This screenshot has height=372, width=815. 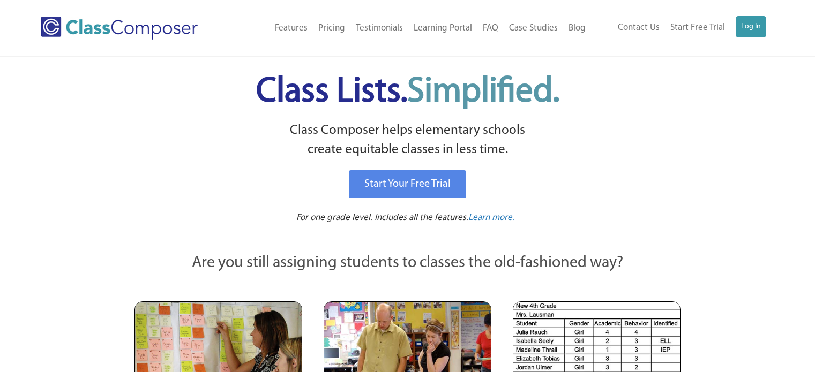 What do you see at coordinates (408, 263) in the screenshot?
I see `p: Are you still assigning students to classes the old-fashioned way?` at bounding box center [408, 263].